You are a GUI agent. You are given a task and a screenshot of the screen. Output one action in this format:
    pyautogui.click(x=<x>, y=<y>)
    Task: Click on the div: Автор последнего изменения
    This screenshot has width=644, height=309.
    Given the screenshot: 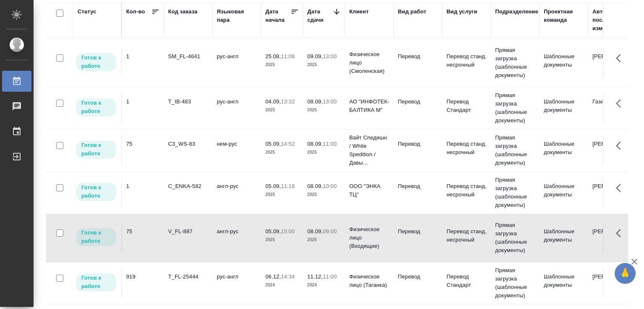 What is the action you would take?
    pyautogui.click(x=613, y=20)
    